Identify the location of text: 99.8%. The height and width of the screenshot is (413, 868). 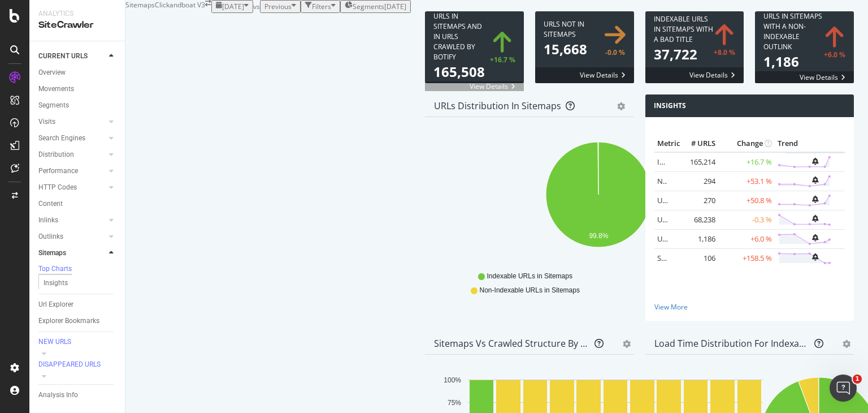
(598, 236).